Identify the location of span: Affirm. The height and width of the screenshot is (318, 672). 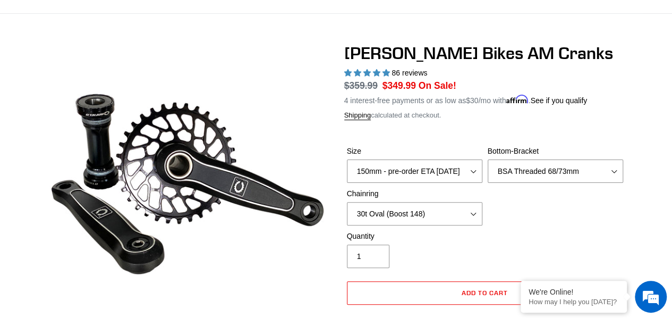
(517, 99).